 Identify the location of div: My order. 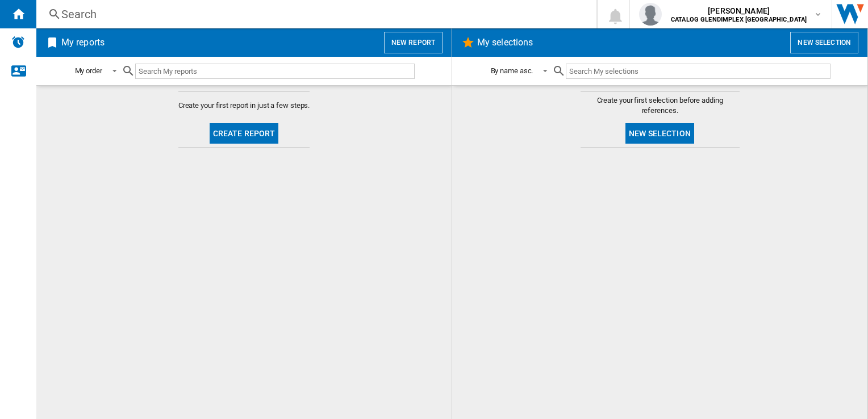
(89, 71).